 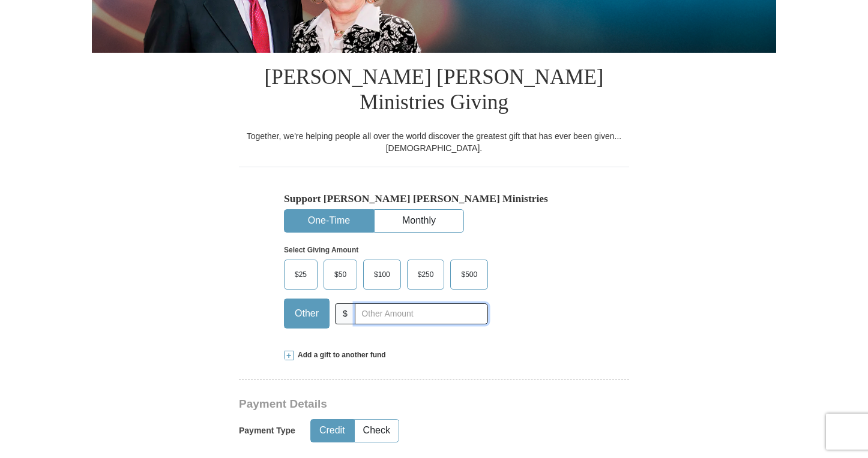 What do you see at coordinates (329, 221) in the screenshot?
I see `button: One-Time` at bounding box center [329, 221].